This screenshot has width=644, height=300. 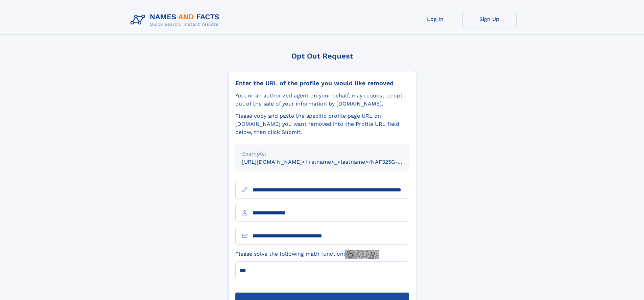 I want to click on div: Enter the URL of the profile you would like removed, so click(x=322, y=83).